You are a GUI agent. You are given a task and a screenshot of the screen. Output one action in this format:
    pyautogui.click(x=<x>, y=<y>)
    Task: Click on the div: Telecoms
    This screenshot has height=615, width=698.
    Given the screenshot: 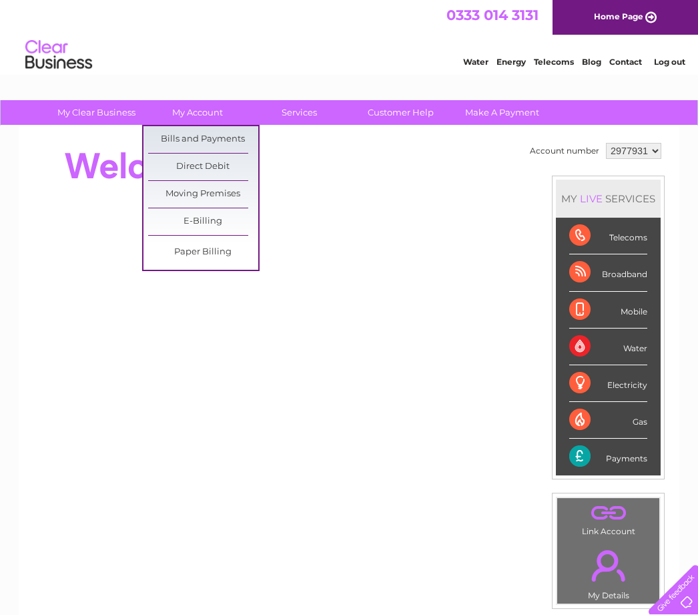 What is the action you would take?
    pyautogui.click(x=608, y=236)
    